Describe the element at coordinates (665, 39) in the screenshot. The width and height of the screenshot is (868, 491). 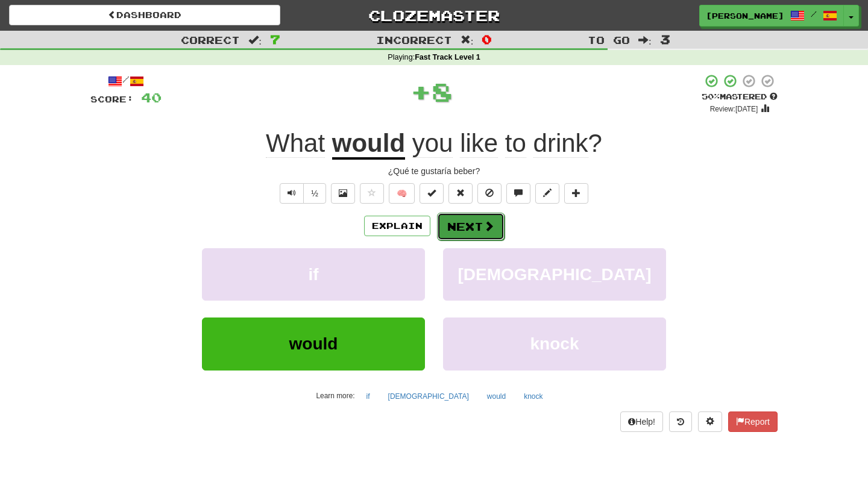
I see `span: 3` at that location.